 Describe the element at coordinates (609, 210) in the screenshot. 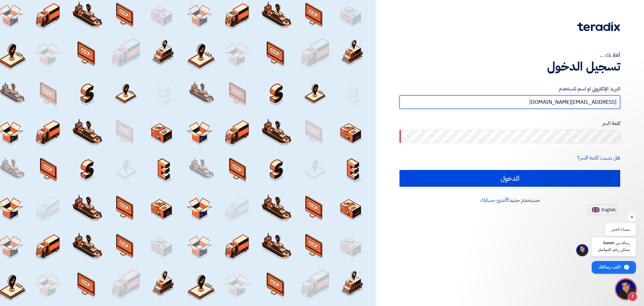

I see `span: English` at that location.